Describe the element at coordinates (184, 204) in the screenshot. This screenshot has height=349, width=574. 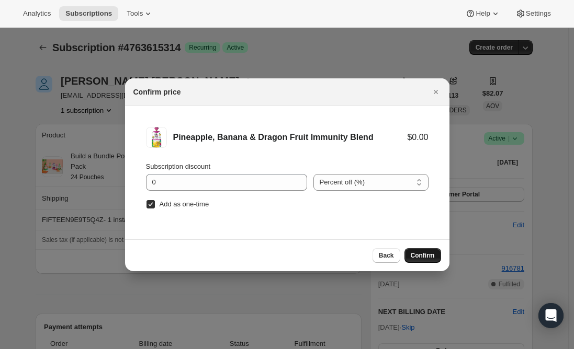
I see `span: Add as one-time` at that location.